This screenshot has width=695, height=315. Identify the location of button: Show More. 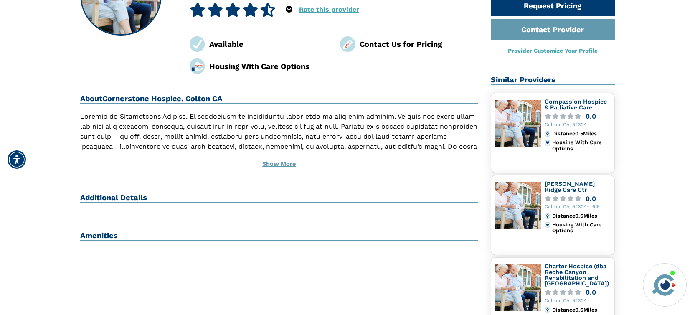
(279, 164).